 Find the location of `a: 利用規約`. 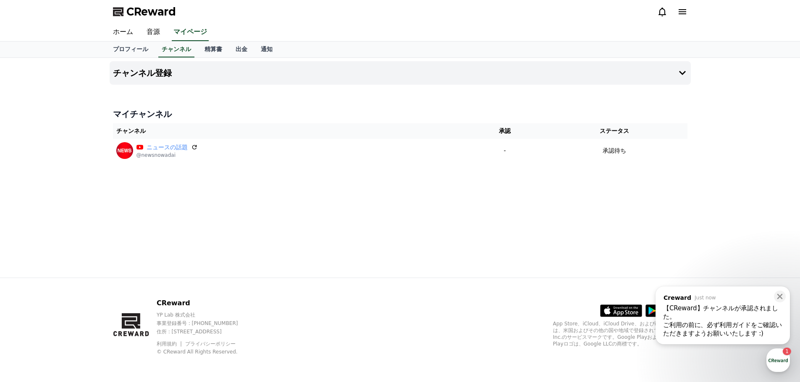

a: 利用規約 is located at coordinates (170, 344).